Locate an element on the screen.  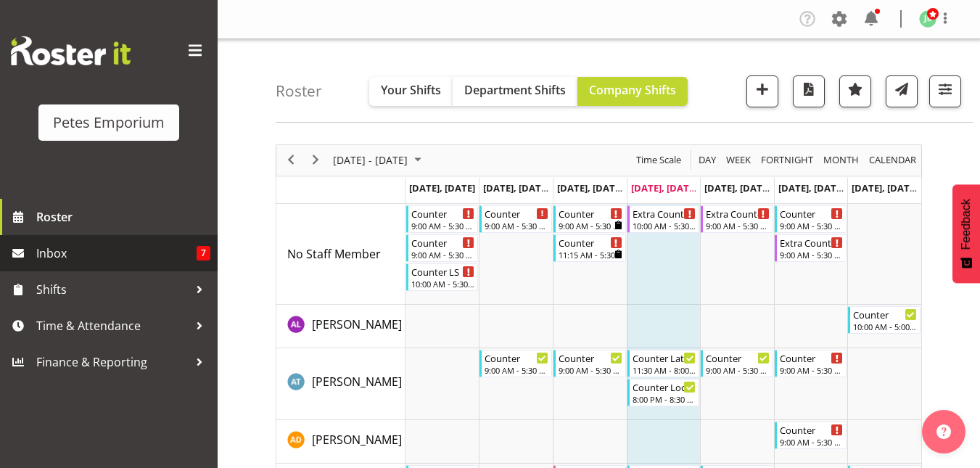
div: Sep 29 - Oct 05, 2025 is located at coordinates (379, 160).